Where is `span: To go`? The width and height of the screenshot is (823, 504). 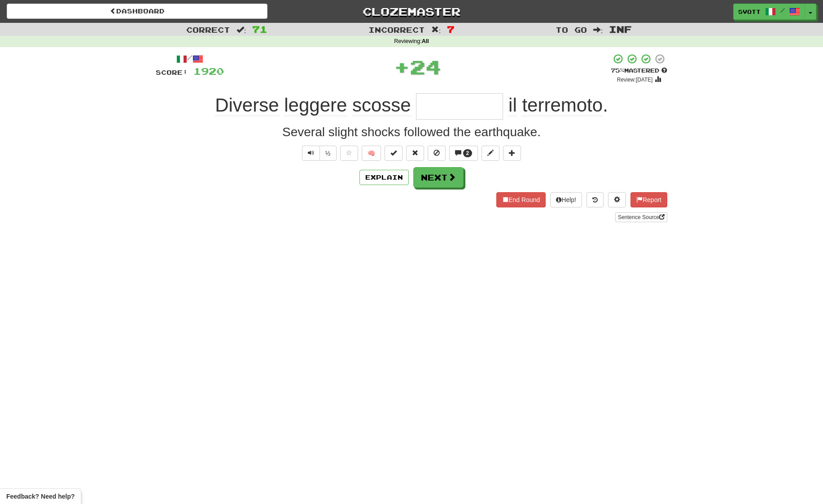 span: To go is located at coordinates (571, 30).